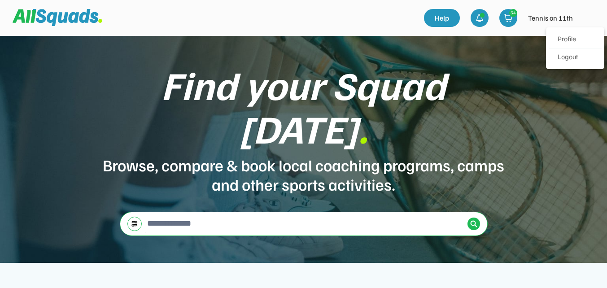  Describe the element at coordinates (57, 17) in the screenshot. I see `img: Squad%20Logo.svg` at that location.